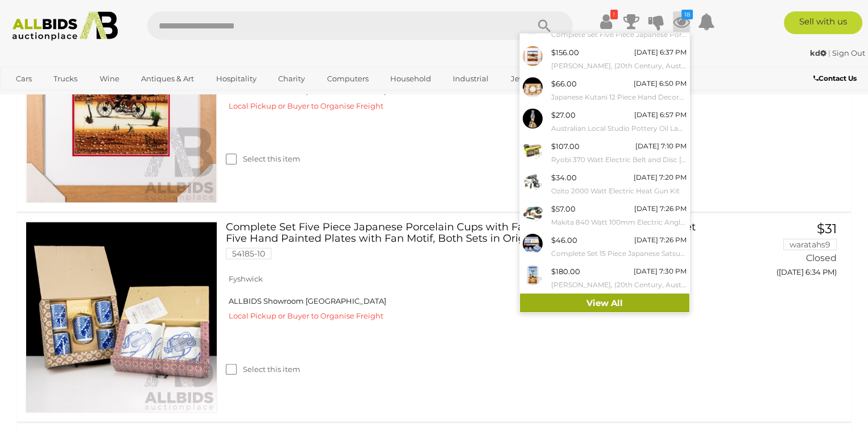  Describe the element at coordinates (619, 223) in the screenshot. I see `small: Makita 840 Watt 100mm Electric Angle Grinder` at that location.